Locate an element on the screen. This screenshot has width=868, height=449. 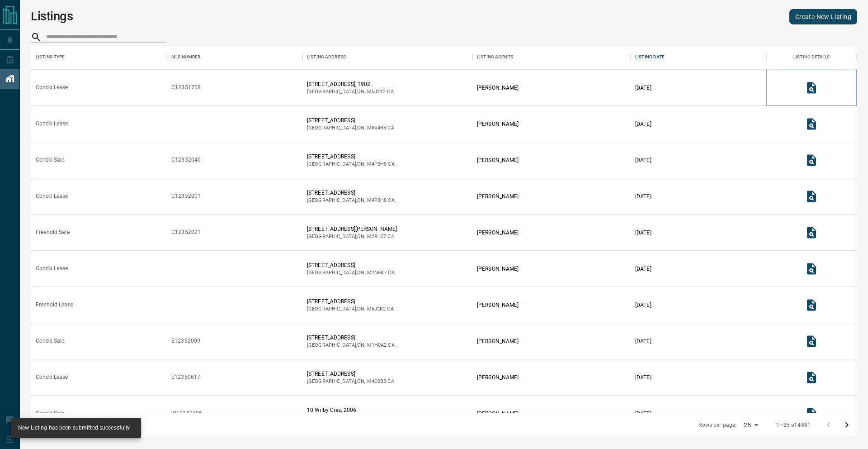
button: Go to next page is located at coordinates (847, 425).